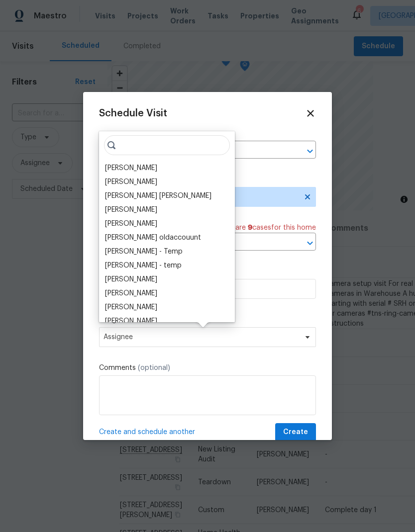  I want to click on span: 9, so click(250, 228).